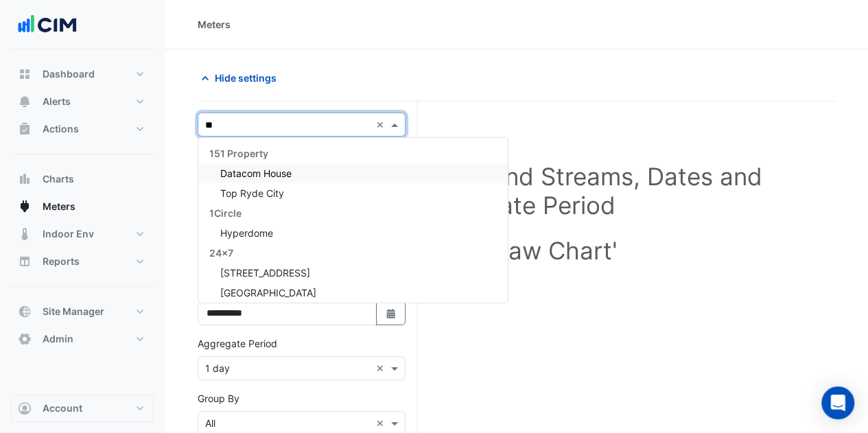 The height and width of the screenshot is (433, 868). Describe the element at coordinates (57, 101) in the screenshot. I see `span: Alerts` at that location.